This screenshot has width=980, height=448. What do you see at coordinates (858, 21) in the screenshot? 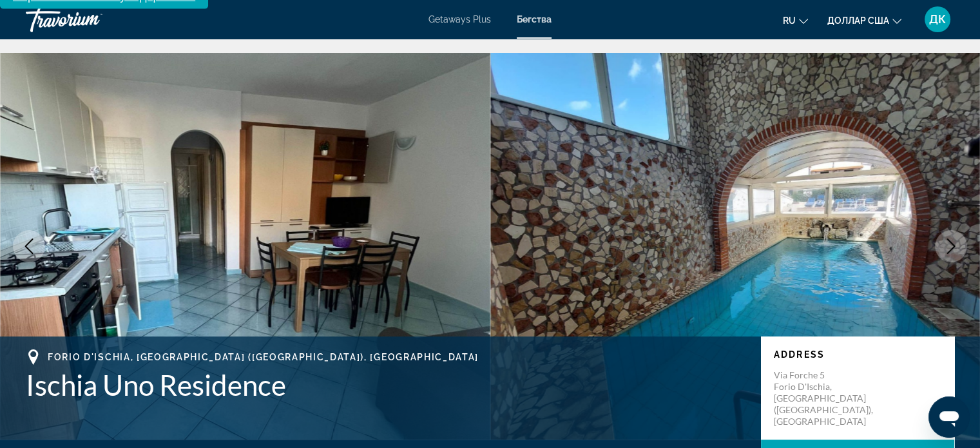
I see `font: доллар США` at bounding box center [858, 21].